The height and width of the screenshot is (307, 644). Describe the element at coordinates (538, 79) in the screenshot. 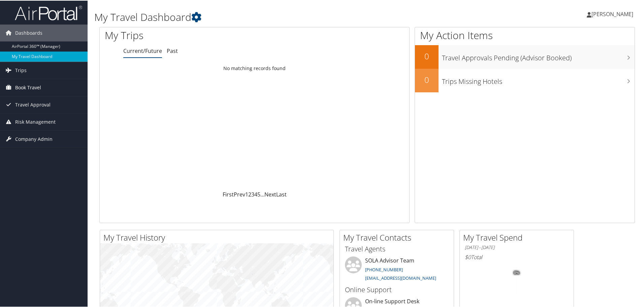

I see `h3: Trips Missing Hotels` at that location.